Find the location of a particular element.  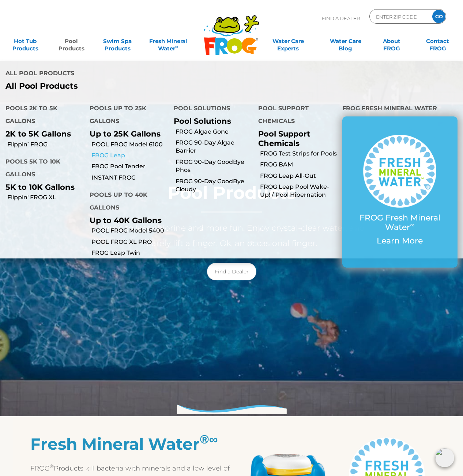

a: AboutFROG is located at coordinates (391, 41).